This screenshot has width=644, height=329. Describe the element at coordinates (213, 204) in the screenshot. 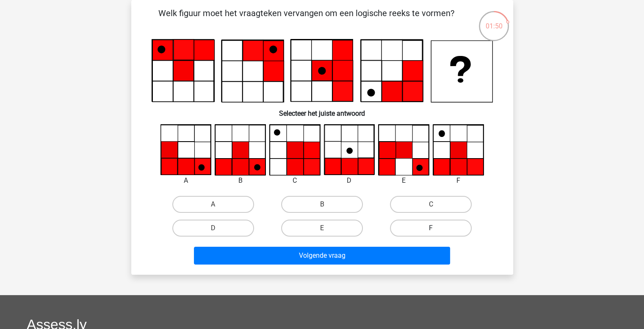

I see `label: A` at that location.